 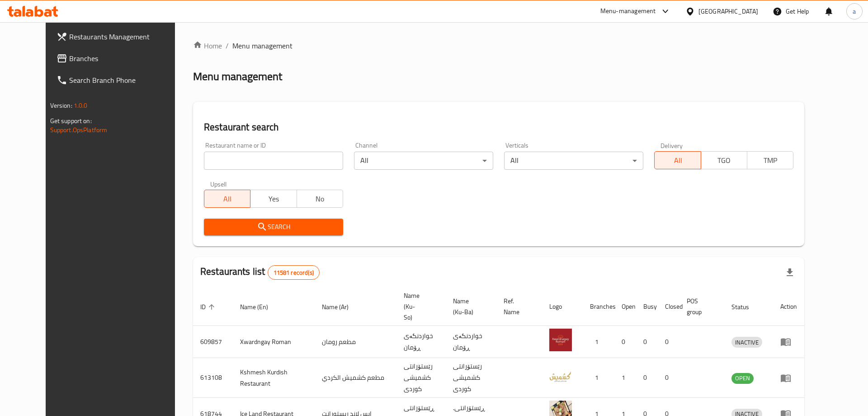 I want to click on span: 11581 record(s), so click(x=293, y=273).